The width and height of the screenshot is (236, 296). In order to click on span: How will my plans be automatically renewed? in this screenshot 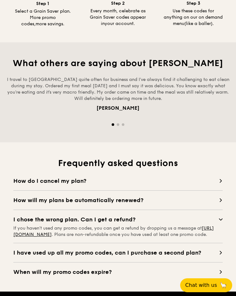, I will do `click(116, 200)`.